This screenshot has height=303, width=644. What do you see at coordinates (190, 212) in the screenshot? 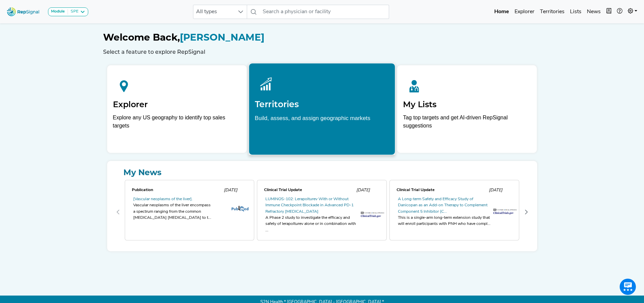
I see `div: 0` at bounding box center [190, 212].